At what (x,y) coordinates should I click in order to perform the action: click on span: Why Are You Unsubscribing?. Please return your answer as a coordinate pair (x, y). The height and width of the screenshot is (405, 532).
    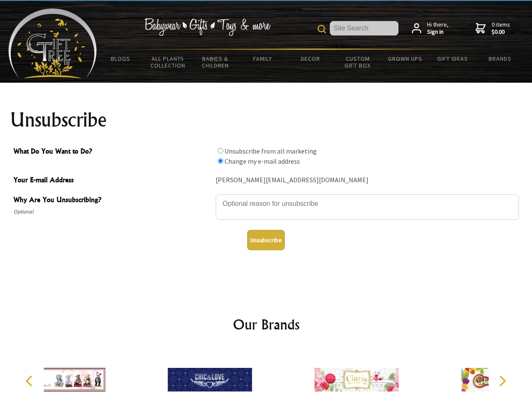
    Looking at the image, I should click on (113, 200).